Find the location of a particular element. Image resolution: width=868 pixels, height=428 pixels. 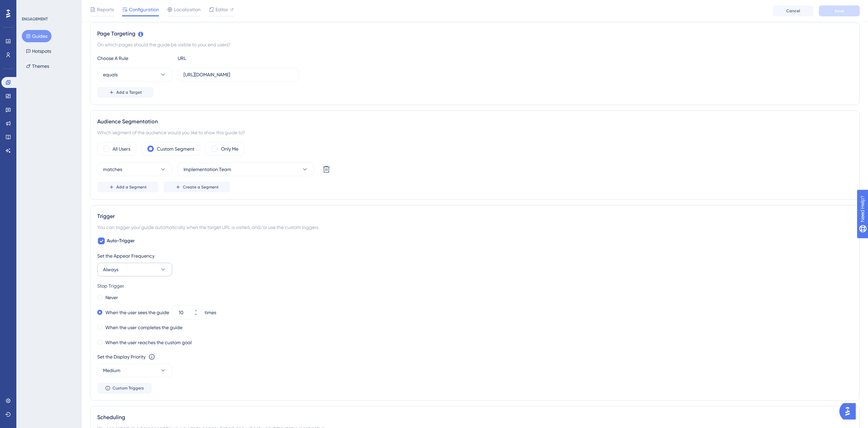

button: matches is located at coordinates (135, 169).